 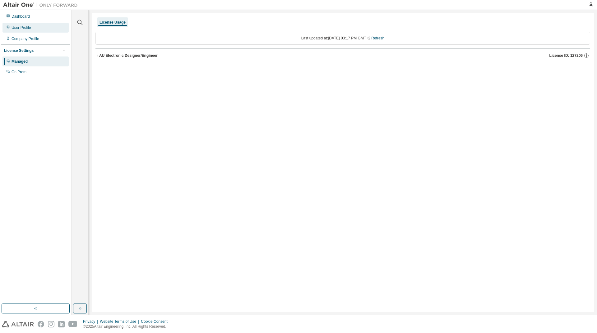 I want to click on span: License ID: 127206, so click(x=565, y=56).